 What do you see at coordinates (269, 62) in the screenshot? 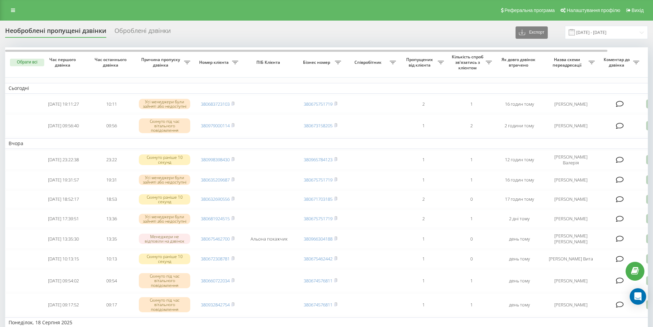
I see `span: ПІБ Клієнта` at bounding box center [269, 62].